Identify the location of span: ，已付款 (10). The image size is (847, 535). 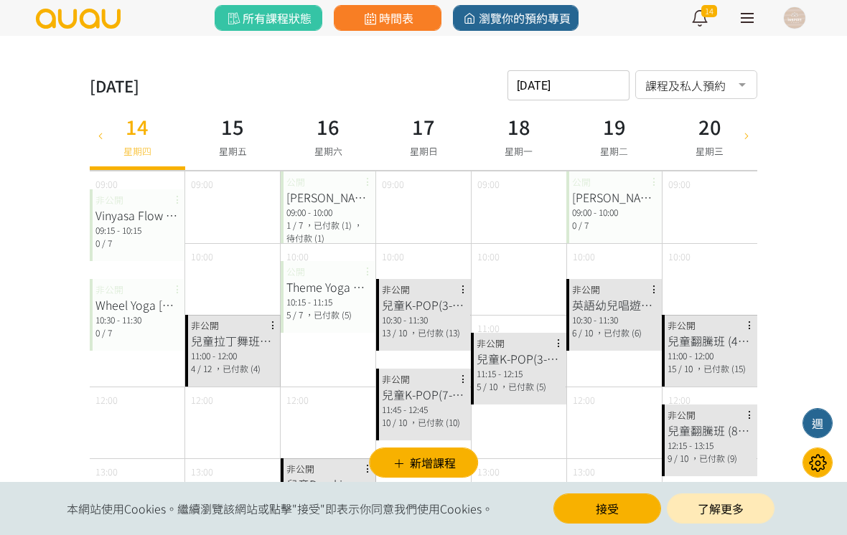
(434, 422).